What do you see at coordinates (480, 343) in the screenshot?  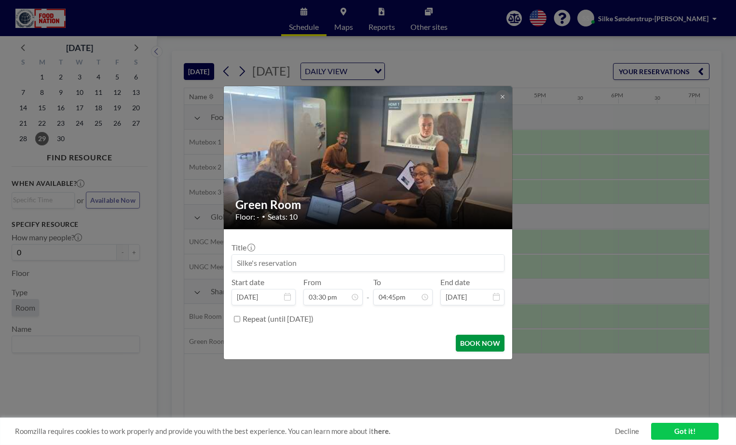 I see `button: BOOK NOW` at bounding box center [480, 343].